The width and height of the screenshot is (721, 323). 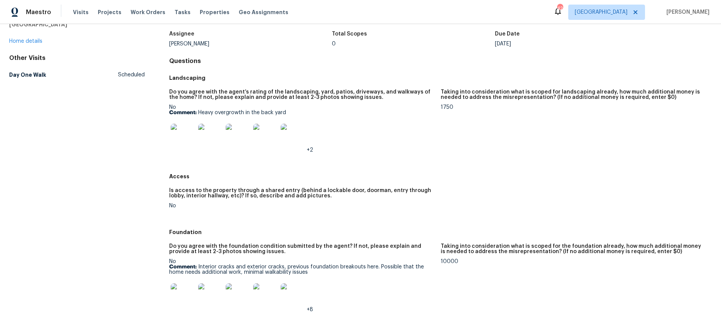 I want to click on h5: Foundation, so click(x=441, y=232).